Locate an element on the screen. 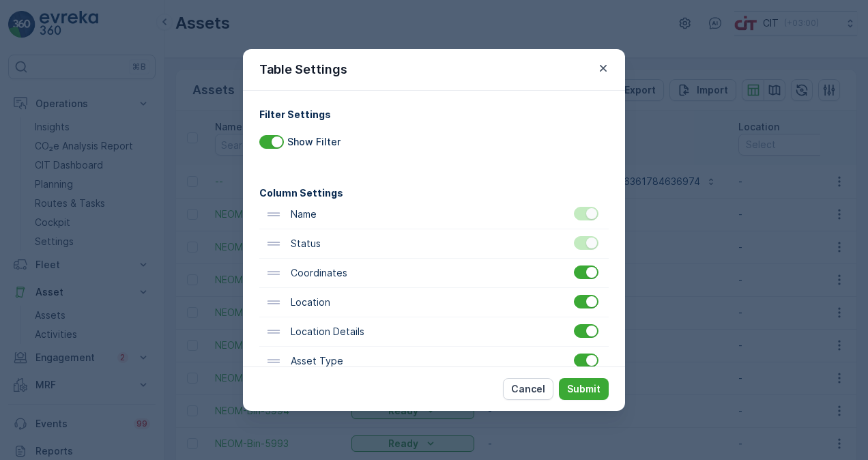 Image resolution: width=868 pixels, height=460 pixels. div: Location is located at coordinates (434, 302).